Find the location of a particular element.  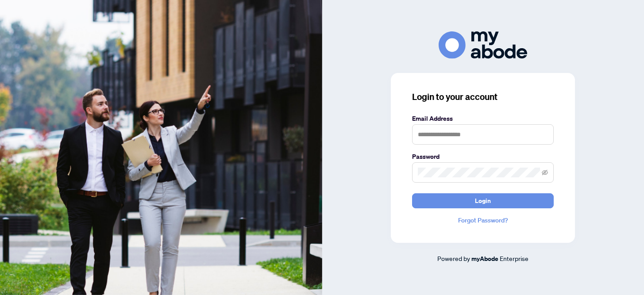

a: myAbode is located at coordinates (485, 259).